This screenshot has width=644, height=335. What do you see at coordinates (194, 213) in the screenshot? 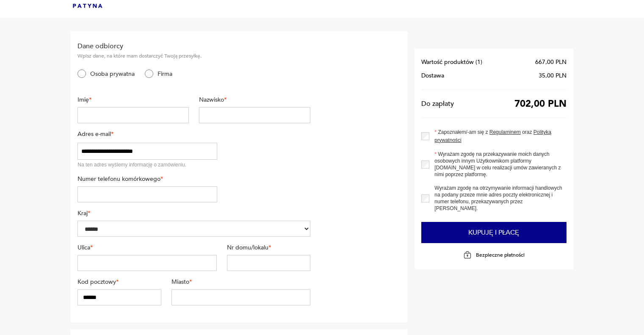
I see `label: Kraj` at bounding box center [194, 213].